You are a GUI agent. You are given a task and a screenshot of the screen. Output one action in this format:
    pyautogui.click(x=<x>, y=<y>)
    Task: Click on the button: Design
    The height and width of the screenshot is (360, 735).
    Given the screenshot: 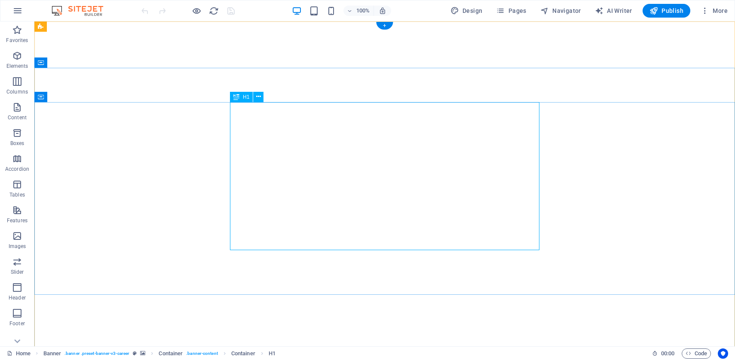 What is the action you would take?
    pyautogui.click(x=466, y=11)
    